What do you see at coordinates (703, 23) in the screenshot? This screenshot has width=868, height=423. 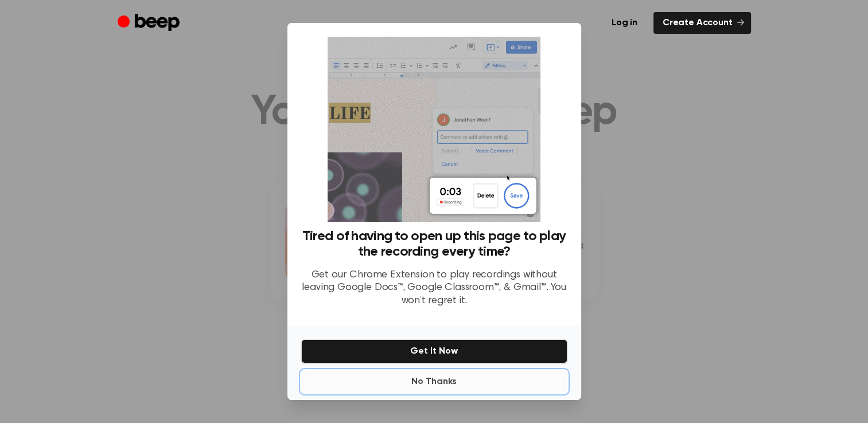 I see `a: Create Account` at bounding box center [703, 23].